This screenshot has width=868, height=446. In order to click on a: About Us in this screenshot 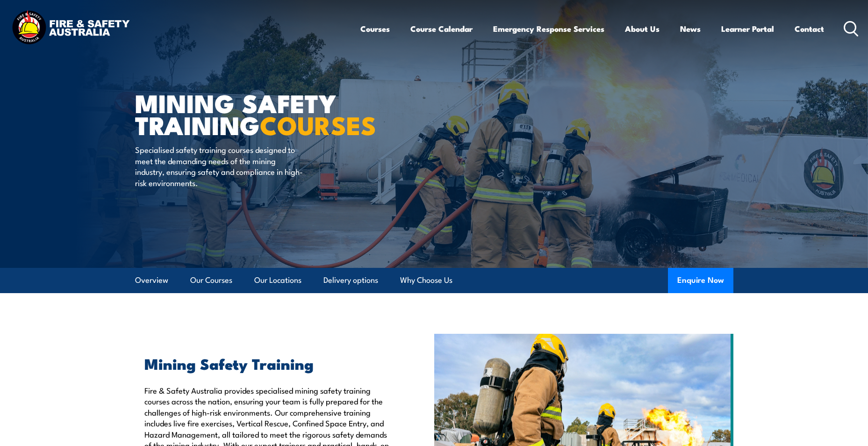, I will do `click(642, 28)`.